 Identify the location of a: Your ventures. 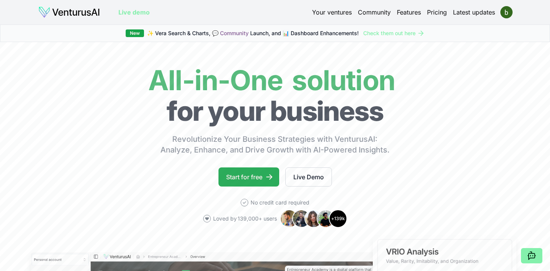
(332, 12).